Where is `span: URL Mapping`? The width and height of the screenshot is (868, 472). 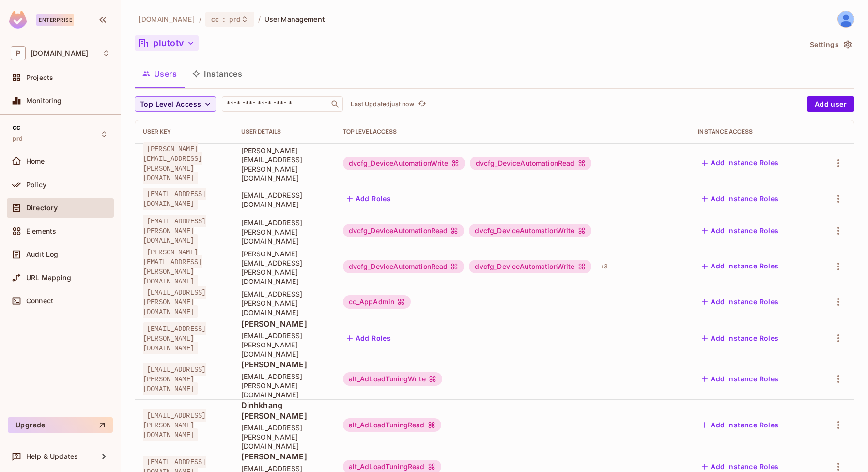 span: URL Mapping is located at coordinates (48, 278).